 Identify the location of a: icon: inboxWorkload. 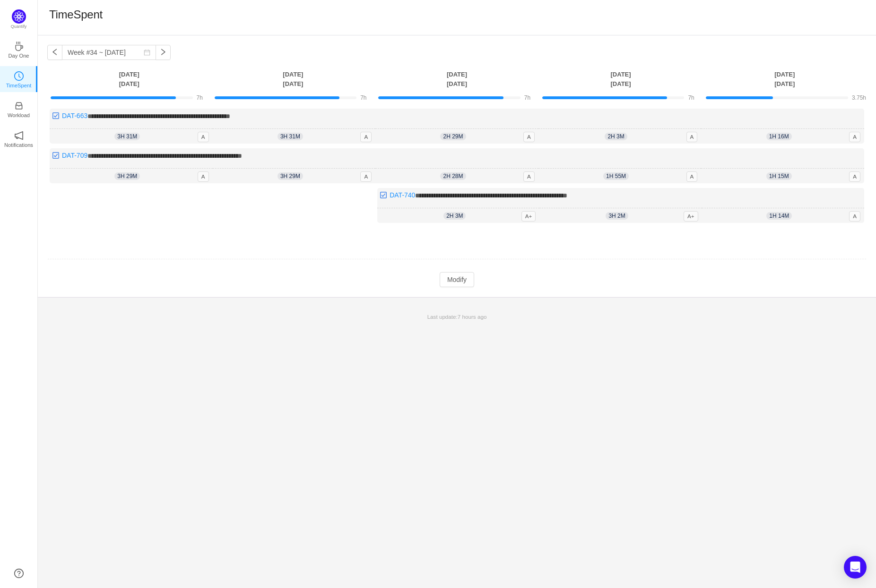
(19, 109).